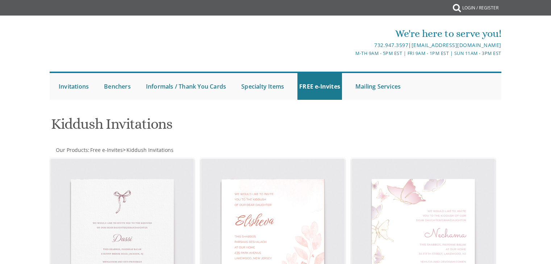 The height and width of the screenshot is (264, 551). I want to click on a: Specialty Items, so click(263, 87).